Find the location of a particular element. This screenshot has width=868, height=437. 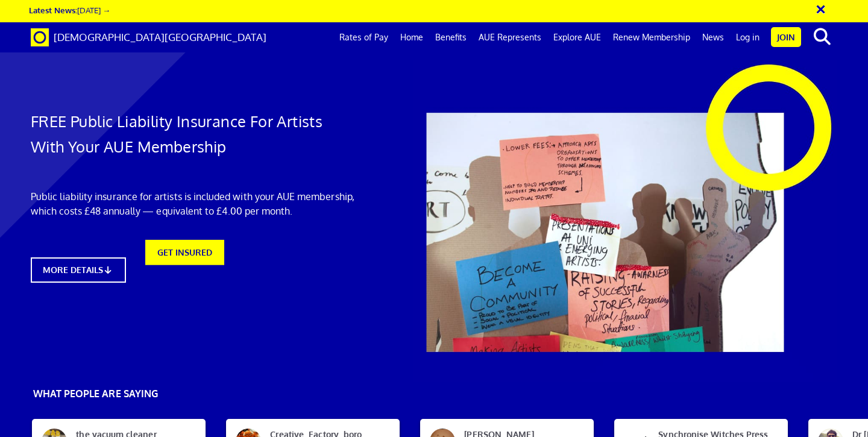

a: Rates of Pay is located at coordinates (364, 37).